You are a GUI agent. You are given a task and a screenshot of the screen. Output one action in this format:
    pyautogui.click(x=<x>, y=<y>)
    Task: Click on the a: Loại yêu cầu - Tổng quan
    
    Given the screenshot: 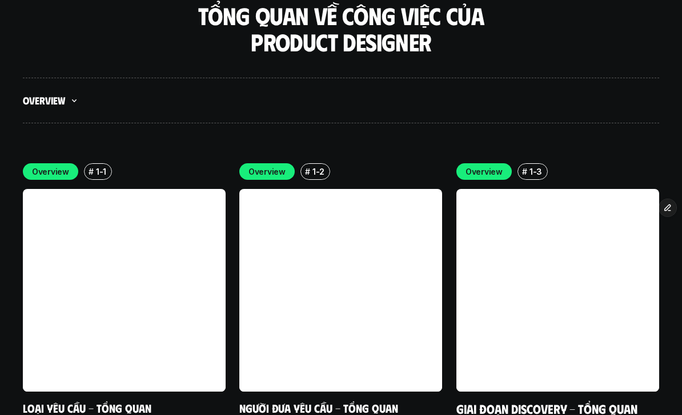 What is the action you would take?
    pyautogui.click(x=87, y=408)
    